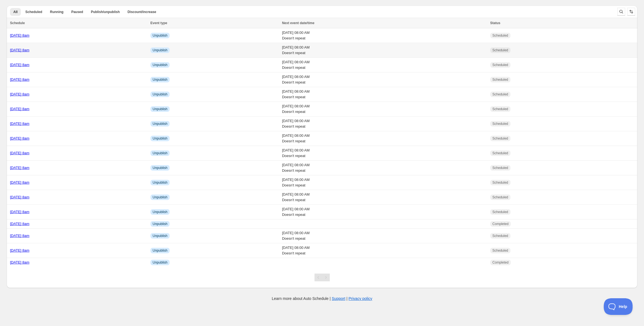  I want to click on span: Running, so click(57, 12).